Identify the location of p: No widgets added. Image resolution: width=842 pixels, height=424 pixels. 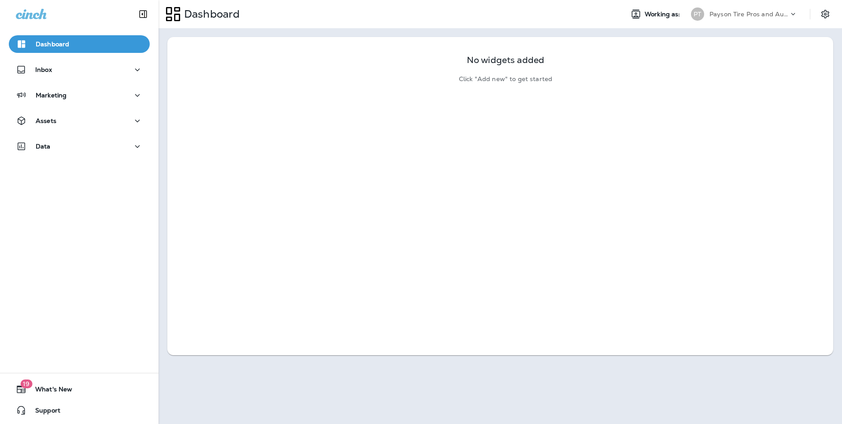
(506, 60).